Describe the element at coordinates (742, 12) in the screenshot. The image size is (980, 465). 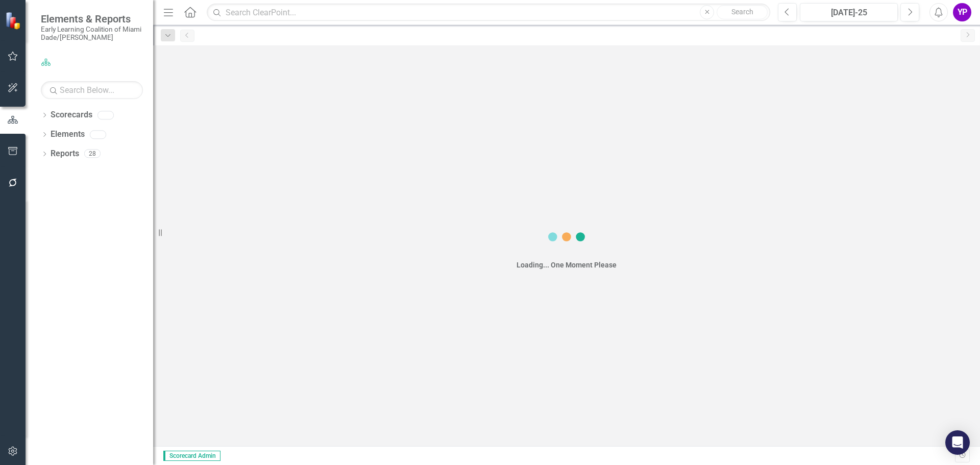
I see `button: Search` at that location.